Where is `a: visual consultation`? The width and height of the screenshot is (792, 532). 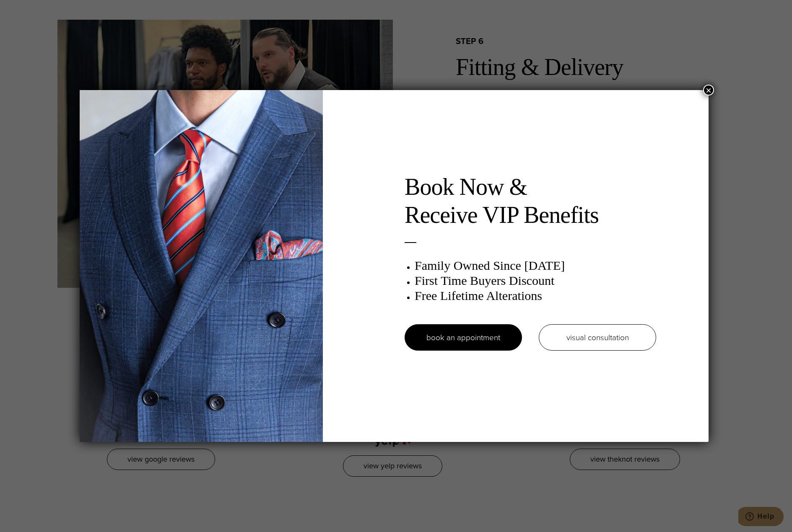 a: visual consultation is located at coordinates (598, 338).